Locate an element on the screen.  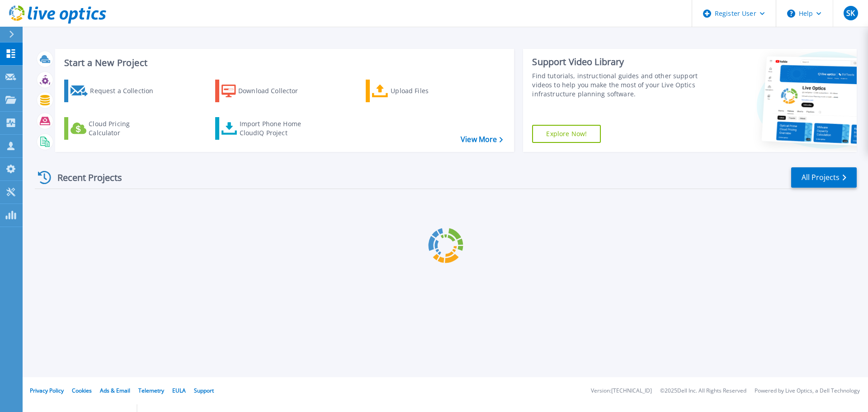
div: Recent Projects is located at coordinates (85, 177).